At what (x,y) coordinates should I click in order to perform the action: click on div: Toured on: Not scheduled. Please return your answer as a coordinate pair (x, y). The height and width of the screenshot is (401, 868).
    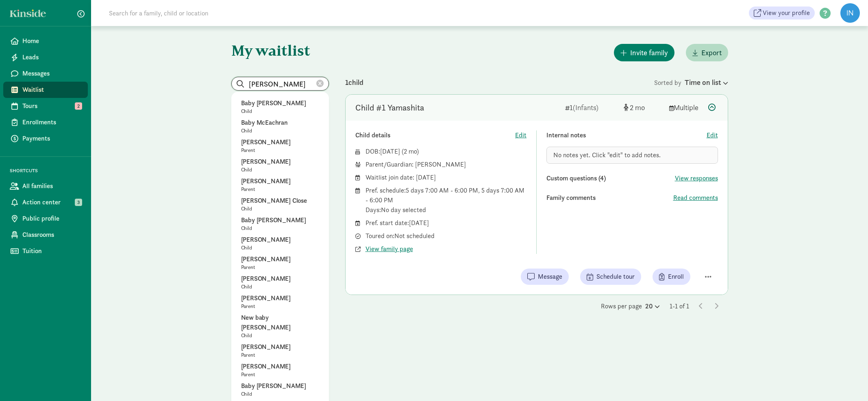
    Looking at the image, I should click on (446, 236).